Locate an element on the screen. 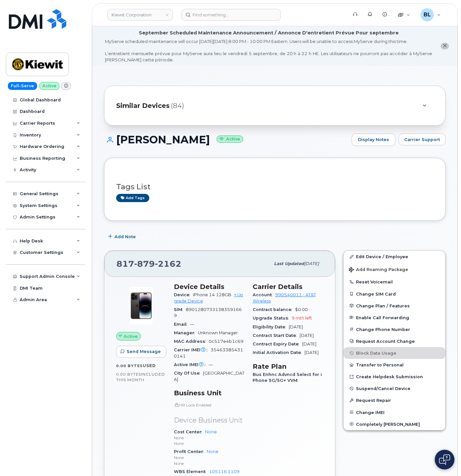  span: Carrier IMEI is located at coordinates (192, 349).